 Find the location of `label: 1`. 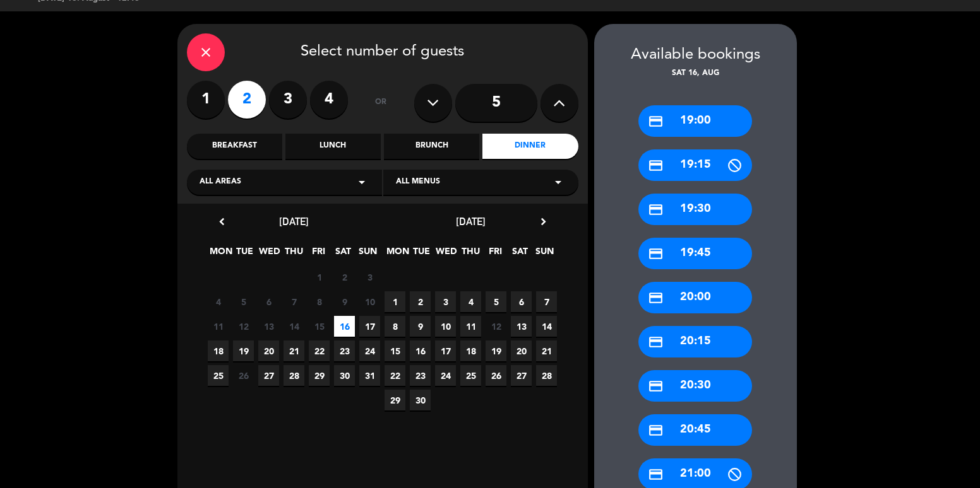

label: 1 is located at coordinates (206, 100).